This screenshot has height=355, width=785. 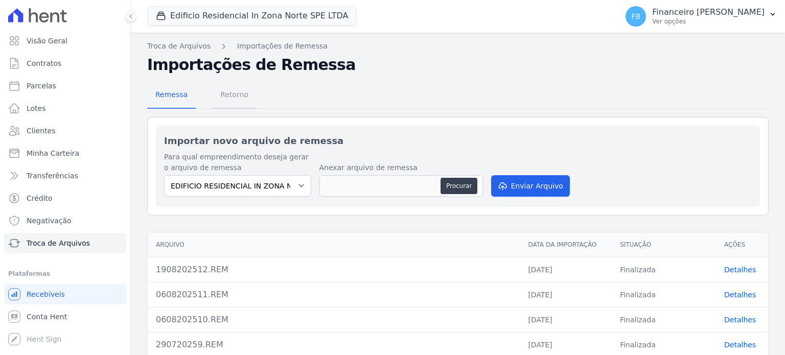 I want to click on div: 1908202512.REM, so click(x=334, y=270).